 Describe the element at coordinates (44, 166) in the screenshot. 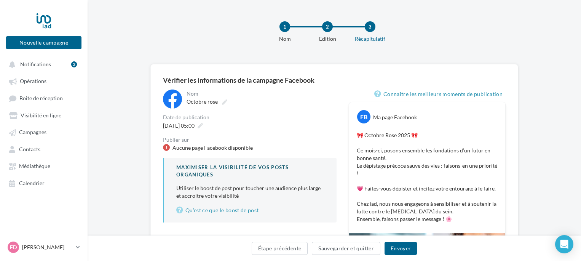

I see `a: Médiathèque` at that location.